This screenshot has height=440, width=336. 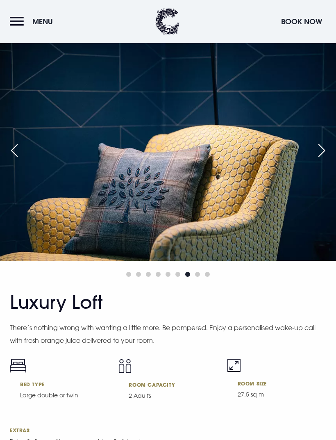 What do you see at coordinates (173, 395) in the screenshot?
I see `p: 2 Adults` at bounding box center [173, 395].